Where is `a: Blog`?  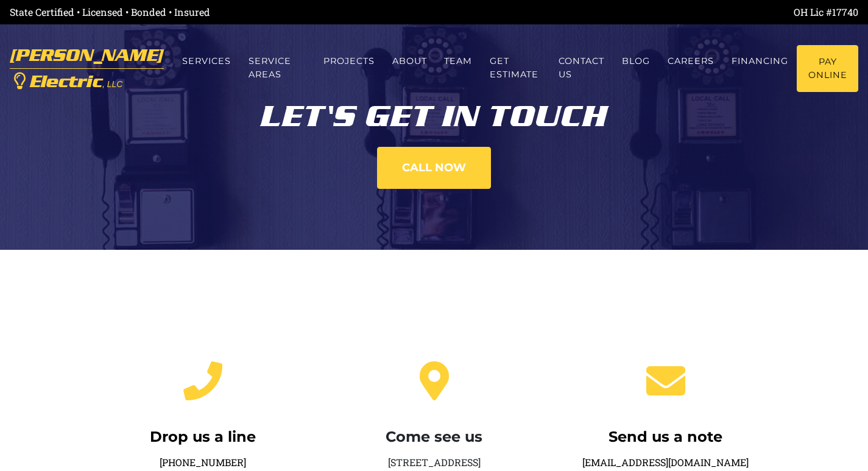 a: Blog is located at coordinates (636, 61).